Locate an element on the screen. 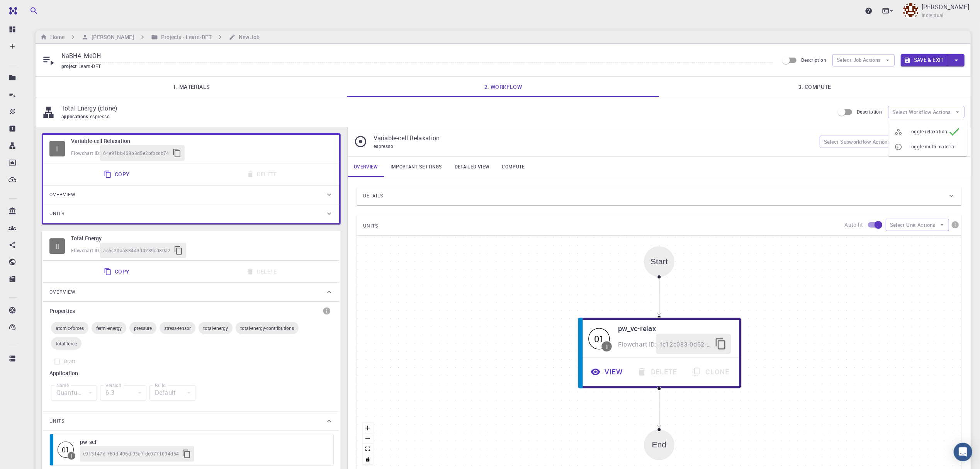 This screenshot has height=469, width=980. a: 1. Materials is located at coordinates (191, 87).